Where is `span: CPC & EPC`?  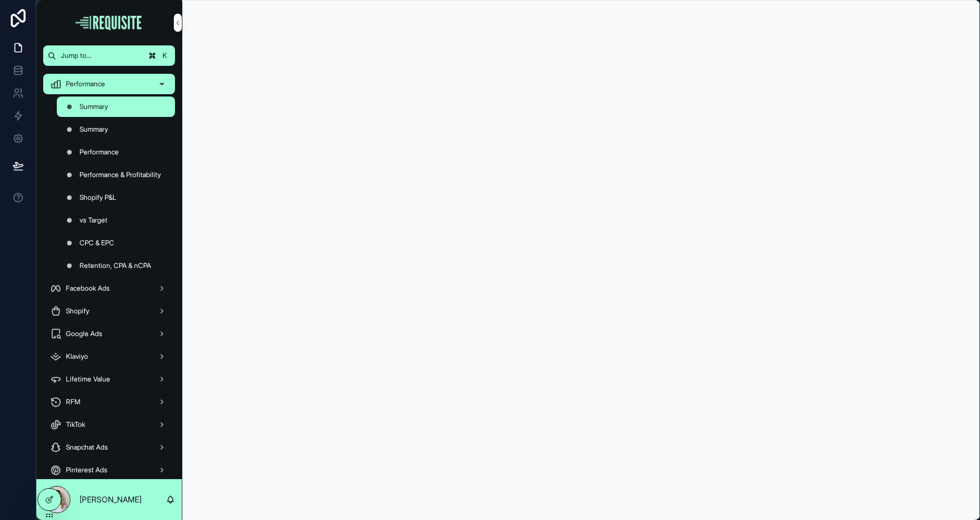 span: CPC & EPC is located at coordinates (97, 243).